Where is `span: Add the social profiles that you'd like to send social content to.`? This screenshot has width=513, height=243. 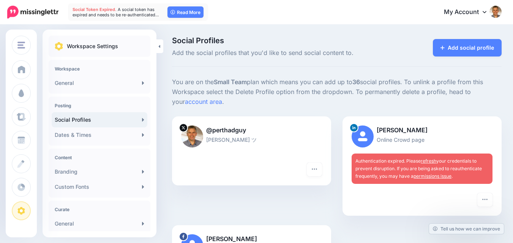 span: Add the social profiles that you'd like to send social content to. is located at coordinates (280, 53).